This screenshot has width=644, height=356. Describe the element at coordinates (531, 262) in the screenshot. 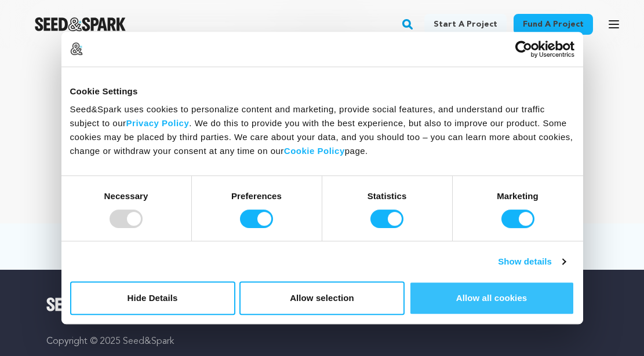

I see `a: Show details` at that location.